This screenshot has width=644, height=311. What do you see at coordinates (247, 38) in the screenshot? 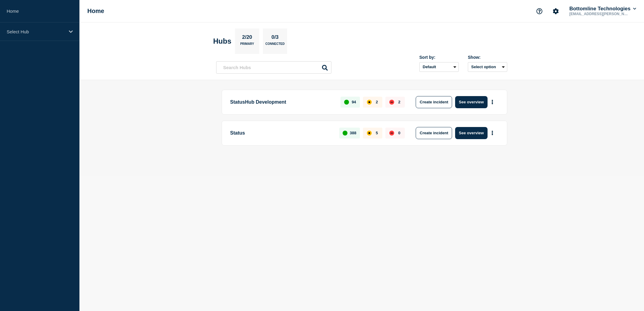
I see `p: 2/20` at bounding box center [247, 38].